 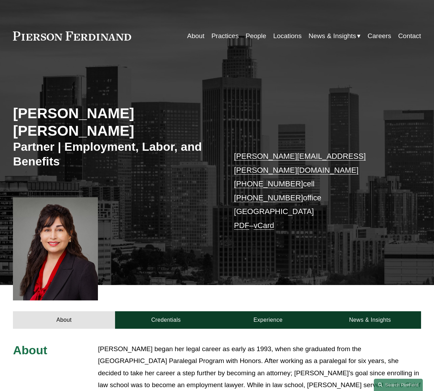 What do you see at coordinates (256, 36) in the screenshot?
I see `a: People` at bounding box center [256, 36].